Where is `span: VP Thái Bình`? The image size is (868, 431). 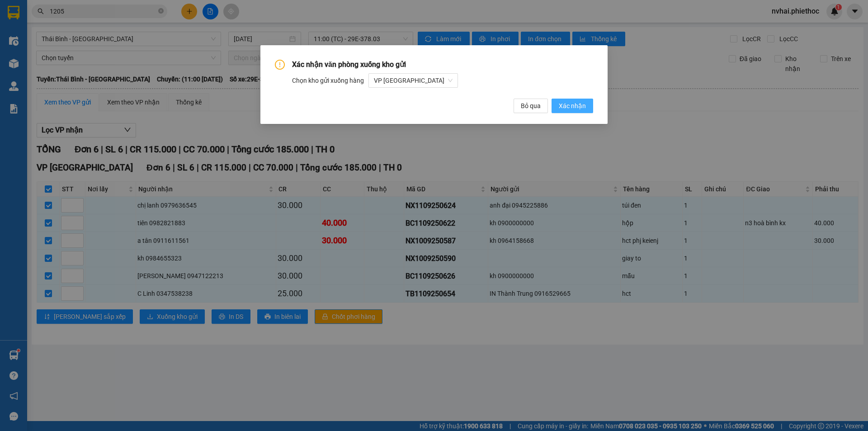
span: VP Thái Bình is located at coordinates (413, 80).